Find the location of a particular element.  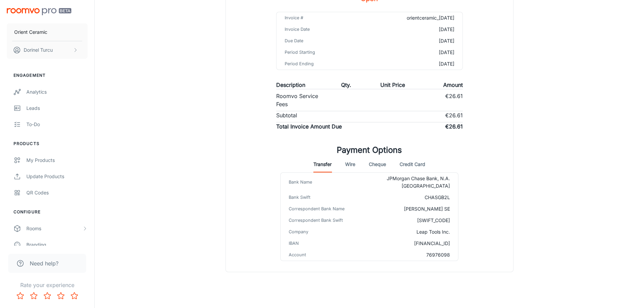

td: Bank Name is located at coordinates (315, 182).